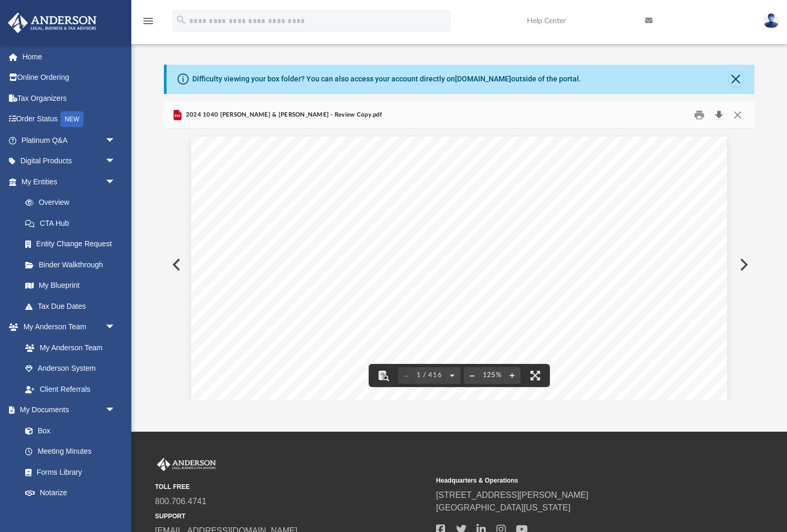 This screenshot has height=532, width=787. I want to click on a: My Entitiesarrow_drop_down, so click(69, 182).